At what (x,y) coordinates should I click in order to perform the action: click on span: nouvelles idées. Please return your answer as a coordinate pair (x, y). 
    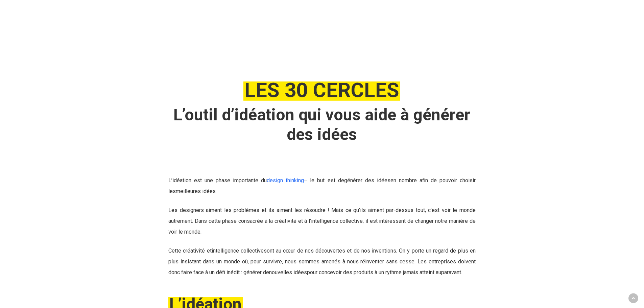
    Looking at the image, I should click on (288, 272).